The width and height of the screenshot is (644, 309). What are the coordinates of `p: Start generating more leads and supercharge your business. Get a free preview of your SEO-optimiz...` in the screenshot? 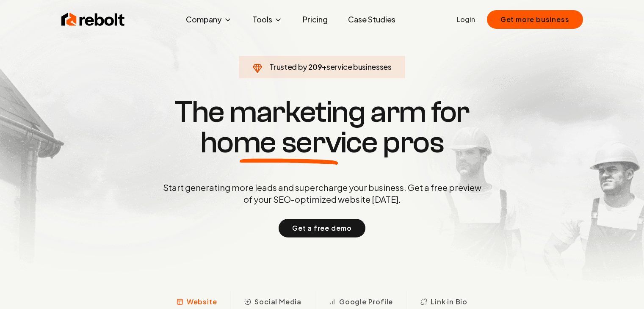 It's located at (322, 194).